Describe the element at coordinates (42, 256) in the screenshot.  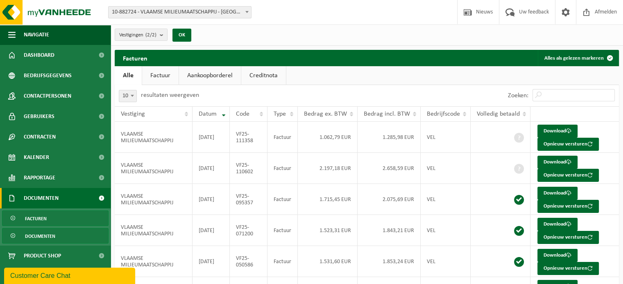
I see `span: Product Shop` at that location.